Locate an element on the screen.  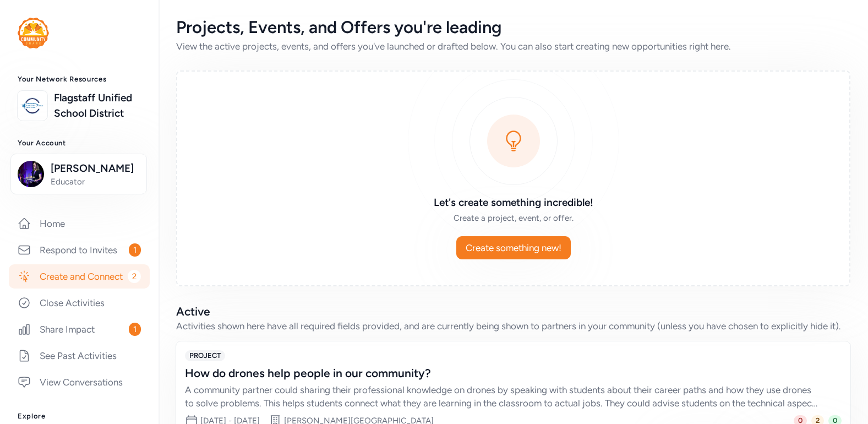
h3: Your Account is located at coordinates (79, 143).